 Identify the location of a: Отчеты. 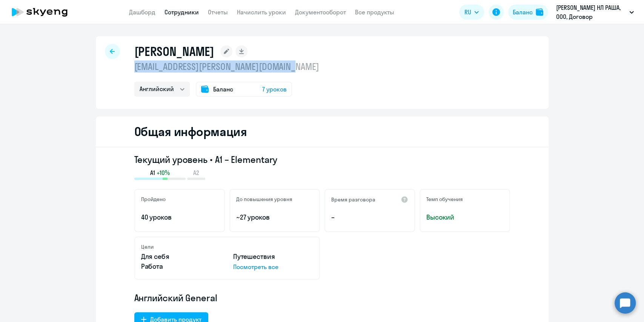
(218, 12).